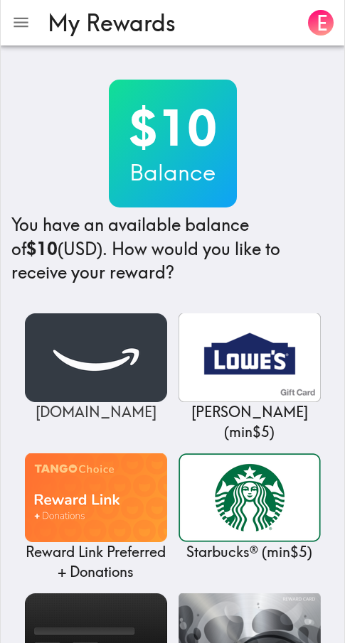 The width and height of the screenshot is (345, 643). I want to click on h3: Balance, so click(173, 172).